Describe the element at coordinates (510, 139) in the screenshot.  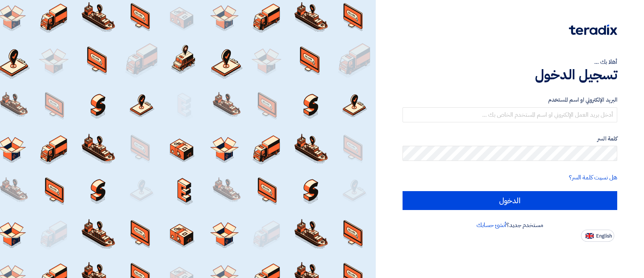
I see `label: كلمة السر` at that location.